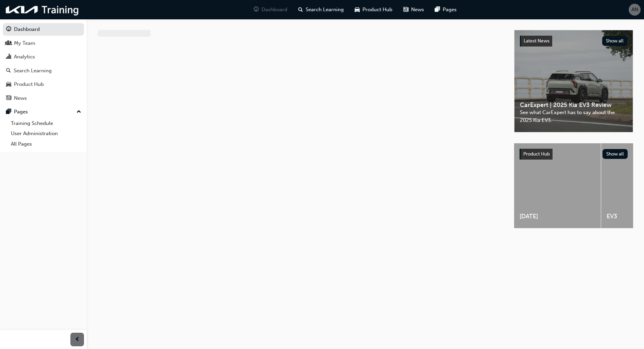 This screenshot has width=644, height=349. What do you see at coordinates (77, 339) in the screenshot?
I see `span: prev-icon` at bounding box center [77, 339].